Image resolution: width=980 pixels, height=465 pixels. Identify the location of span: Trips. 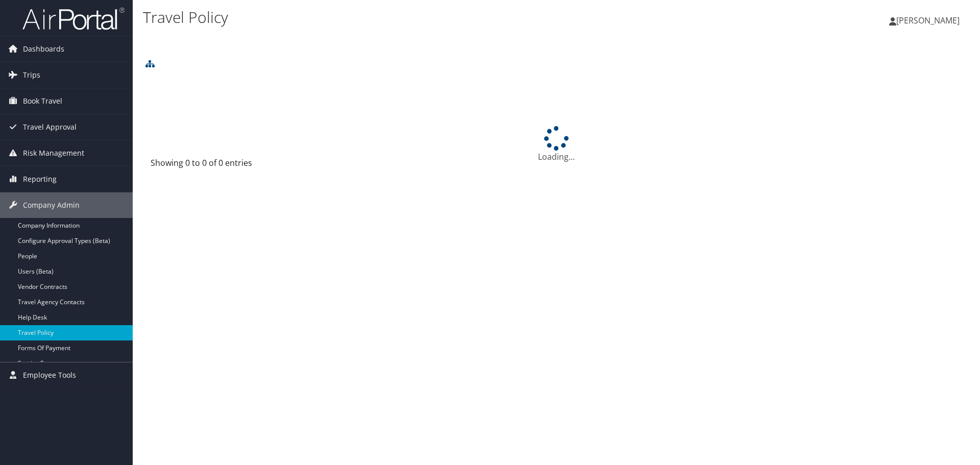
(32, 75).